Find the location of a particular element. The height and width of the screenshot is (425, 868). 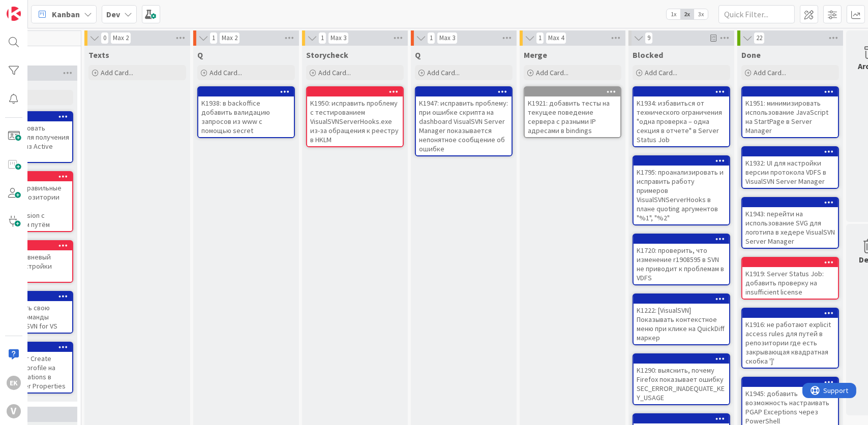

span: 22 is located at coordinates (759, 38).